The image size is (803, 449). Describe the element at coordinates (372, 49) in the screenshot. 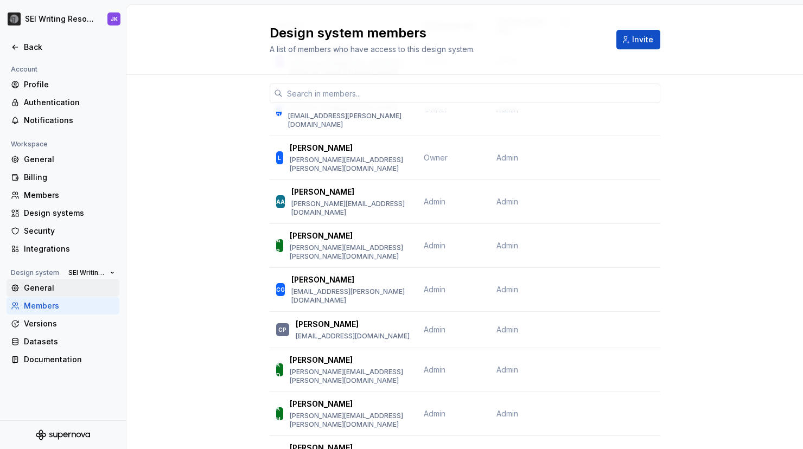

I see `span: A list of members who have access to this design system.` at that location.